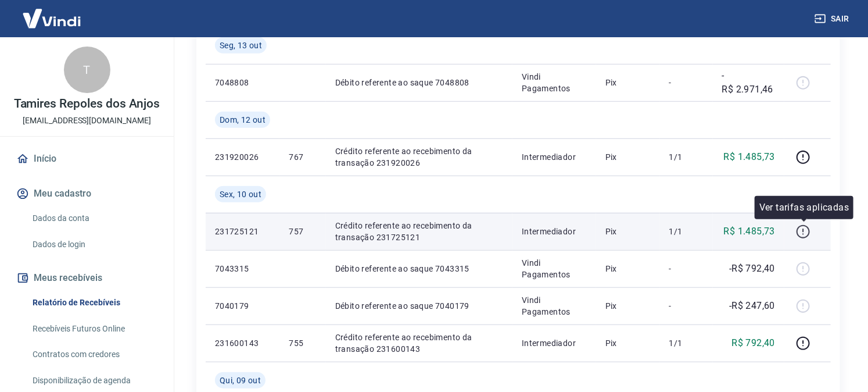 Image resolution: width=868 pixels, height=392 pixels. I want to click on span: Sex, 10 out, so click(241, 194).